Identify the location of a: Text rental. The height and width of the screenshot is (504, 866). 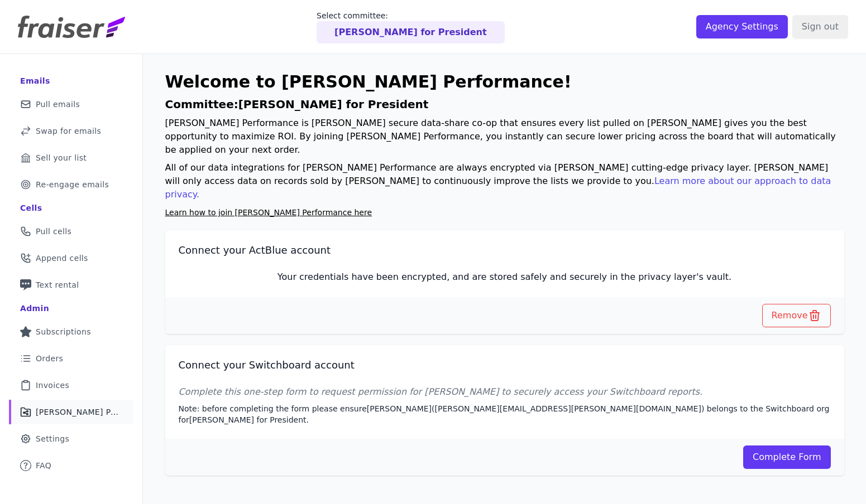
(71, 285).